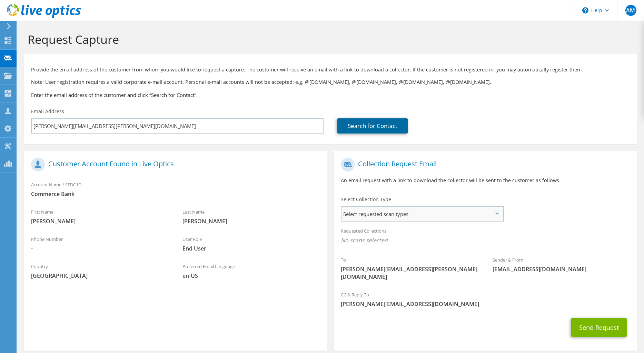 This screenshot has width=644, height=353. What do you see at coordinates (251, 248) in the screenshot?
I see `span: End User` at bounding box center [251, 248].